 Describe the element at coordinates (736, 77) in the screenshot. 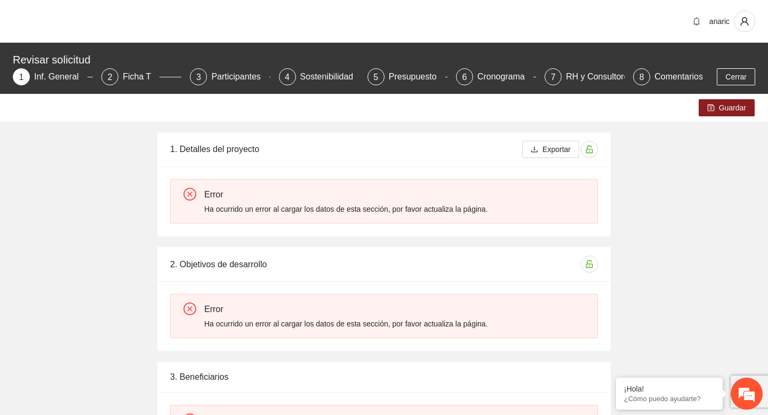

I see `span: Cerrar` at that location.